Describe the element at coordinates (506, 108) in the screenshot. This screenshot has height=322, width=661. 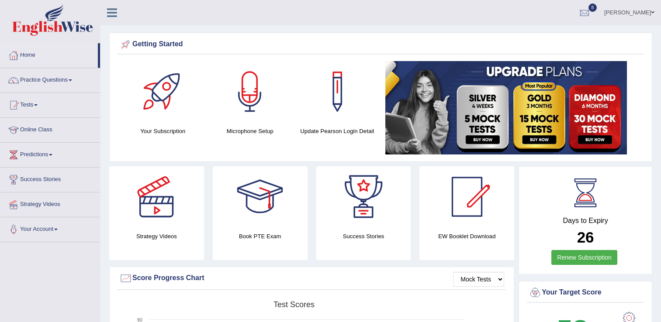
I see `img: small5.jpg` at that location.